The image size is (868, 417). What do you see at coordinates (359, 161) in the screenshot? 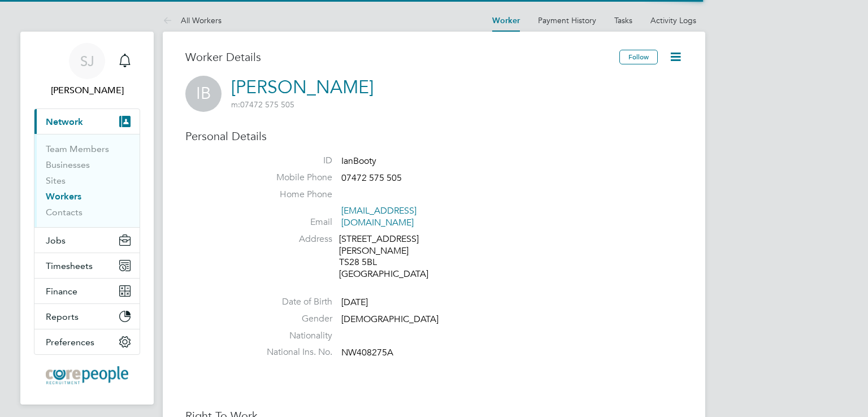
I see `span: IanBooty` at bounding box center [359, 161].